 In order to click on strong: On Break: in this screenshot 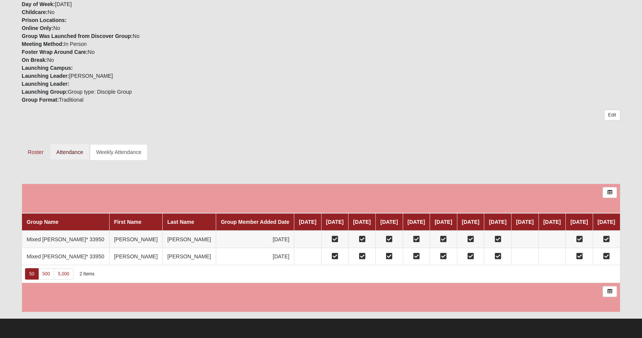, I will do `click(34, 60)`.